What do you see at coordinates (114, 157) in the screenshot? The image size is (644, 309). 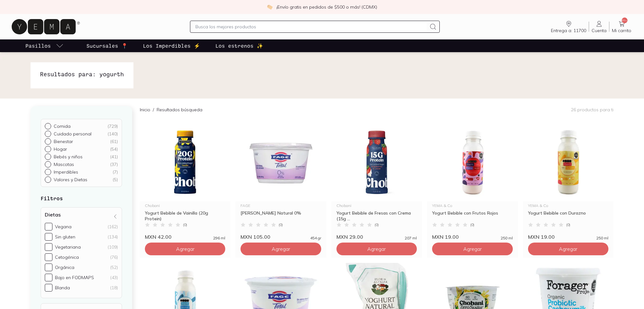 I see `div: ( 41 )` at bounding box center [114, 157].